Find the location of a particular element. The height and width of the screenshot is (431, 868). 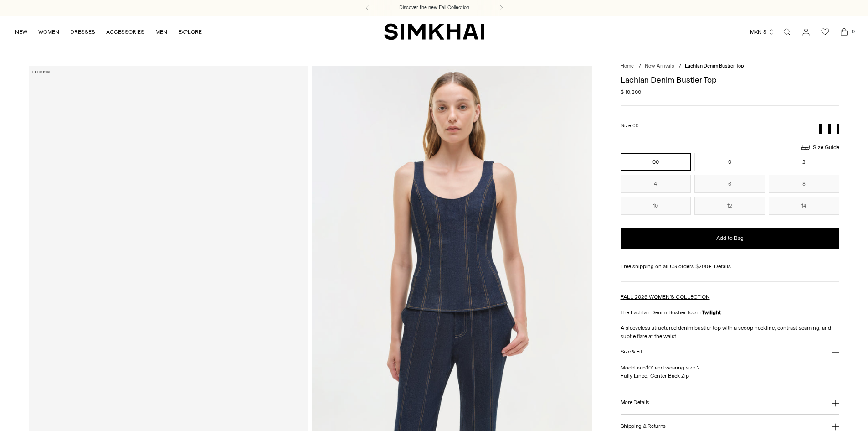

div: Free shipping on all US orders $200+ is located at coordinates (730, 266).